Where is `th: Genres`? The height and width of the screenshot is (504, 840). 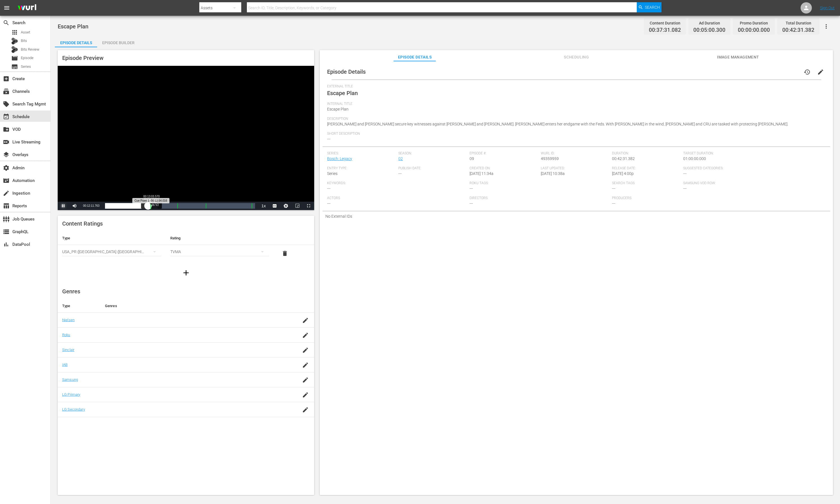
th: Genres is located at coordinates (193, 306).